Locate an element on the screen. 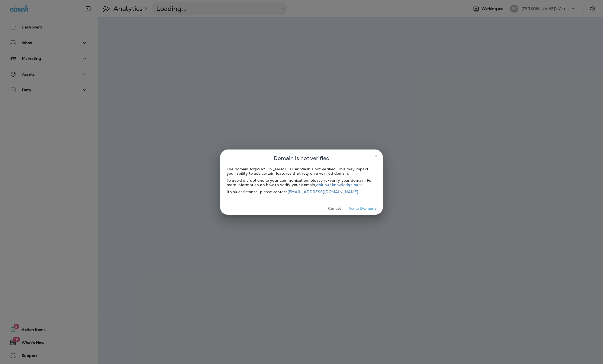 Image resolution: width=603 pixels, height=364 pixels. div: If you assistance, please contact is located at coordinates (302, 192).